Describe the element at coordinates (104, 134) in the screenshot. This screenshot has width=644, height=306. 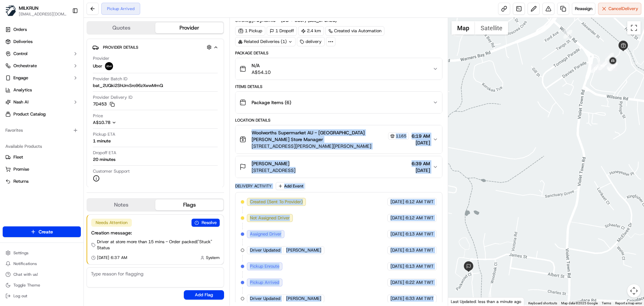
I see `span: Pickup ETA` at that location.